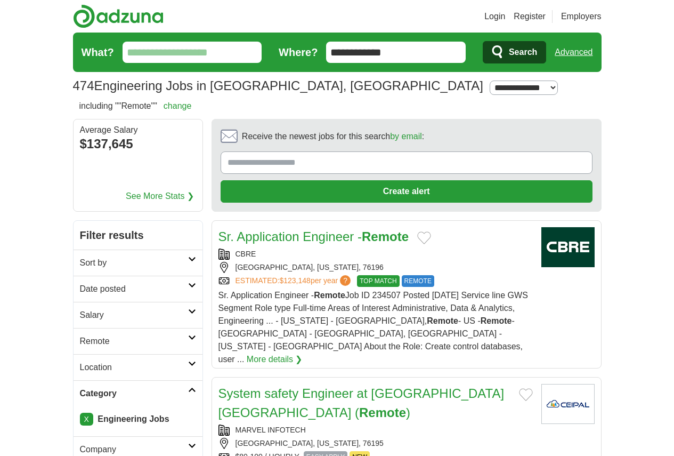 This screenshot has width=674, height=456. I want to click on a: Location, so click(138, 367).